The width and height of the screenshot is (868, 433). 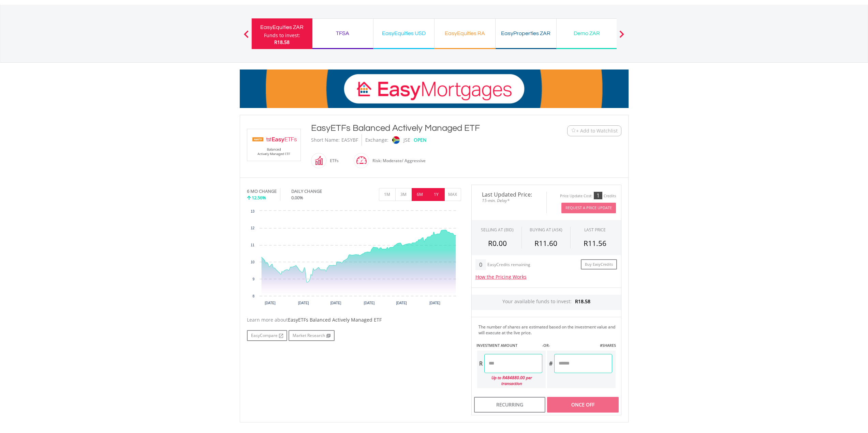 What do you see at coordinates (436, 195) in the screenshot?
I see `button: 1Y` at bounding box center [436, 195].